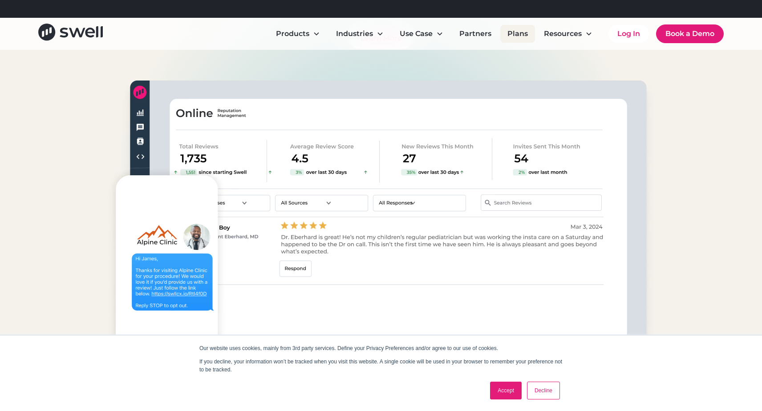 Image resolution: width=762 pixels, height=411 pixels. Describe the element at coordinates (543, 391) in the screenshot. I see `a: Decline` at that location.